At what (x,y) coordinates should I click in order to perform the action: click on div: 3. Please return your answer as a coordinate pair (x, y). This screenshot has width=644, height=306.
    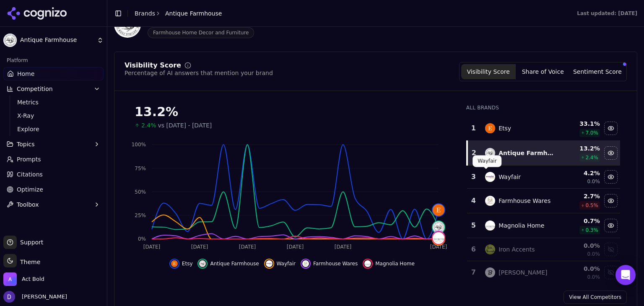
    Looking at the image, I should click on (473, 177).